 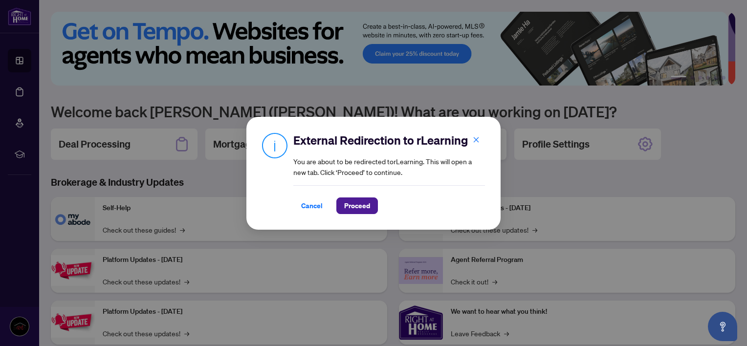 I want to click on span: Cancel, so click(x=312, y=206).